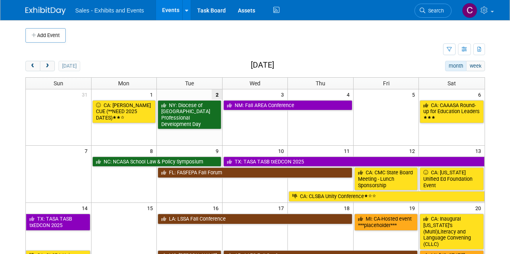 The width and height of the screenshot is (510, 254). Describe the element at coordinates (86, 208) in the screenshot. I see `span: 14` at that location.